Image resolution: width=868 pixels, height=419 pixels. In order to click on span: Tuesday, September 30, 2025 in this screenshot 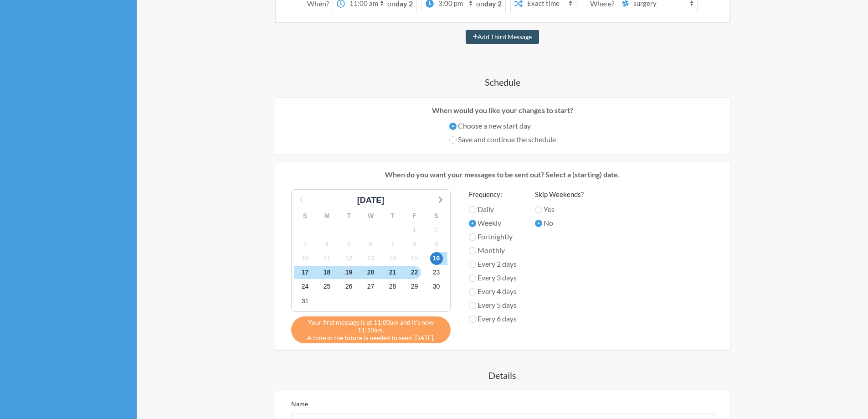, I will do `click(436, 287)`.